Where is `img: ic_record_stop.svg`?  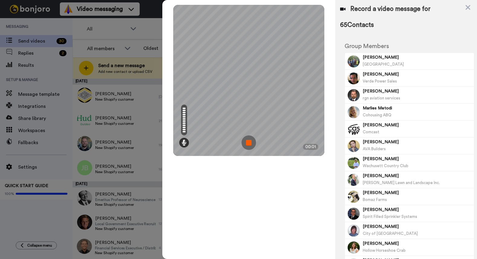
img: ic_record_stop.svg is located at coordinates (249, 143).